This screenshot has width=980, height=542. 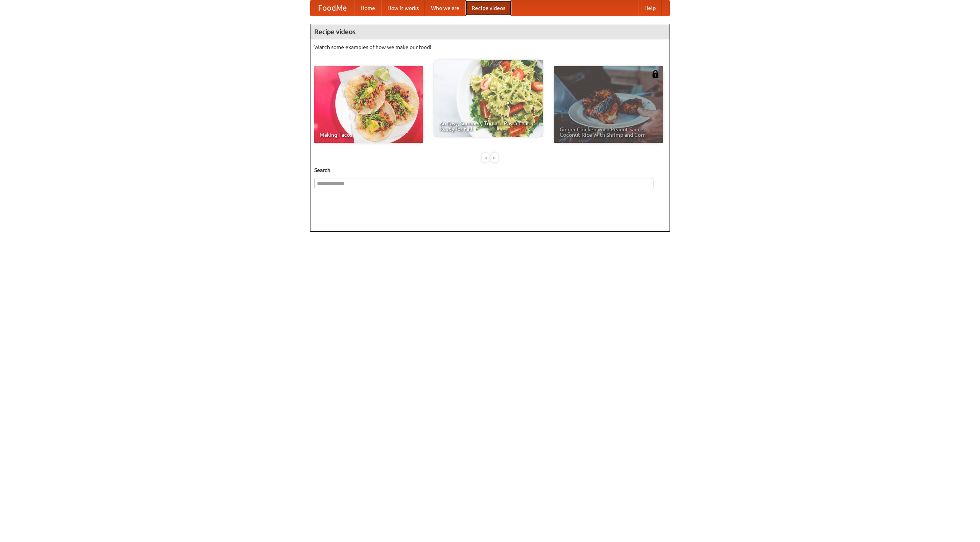 What do you see at coordinates (489, 126) in the screenshot?
I see `span: An Easy, Summery Tomato Pasta That's Ready for Fall` at bounding box center [489, 126].